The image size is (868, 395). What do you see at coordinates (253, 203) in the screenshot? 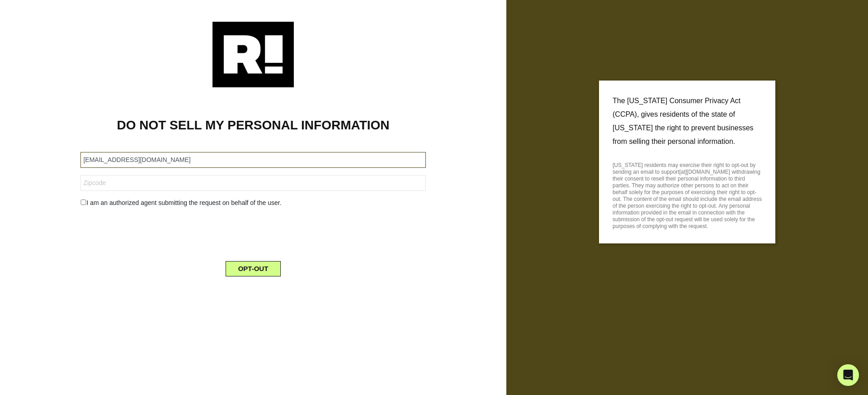
I see `div: I am an authorized agent submitting the request on behalf of the user.` at bounding box center [253, 203].